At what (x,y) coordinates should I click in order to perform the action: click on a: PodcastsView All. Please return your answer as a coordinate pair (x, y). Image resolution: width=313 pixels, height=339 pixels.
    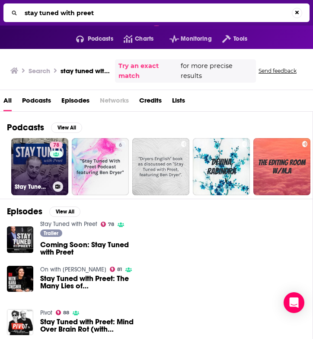
    Looking at the image, I should click on (45, 127).